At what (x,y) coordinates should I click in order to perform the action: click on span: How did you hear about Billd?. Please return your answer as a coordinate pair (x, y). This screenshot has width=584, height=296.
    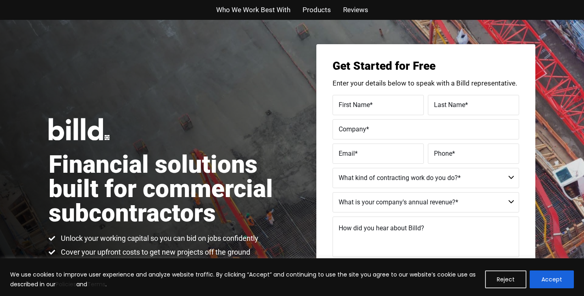
    Looking at the image, I should click on (381, 228).